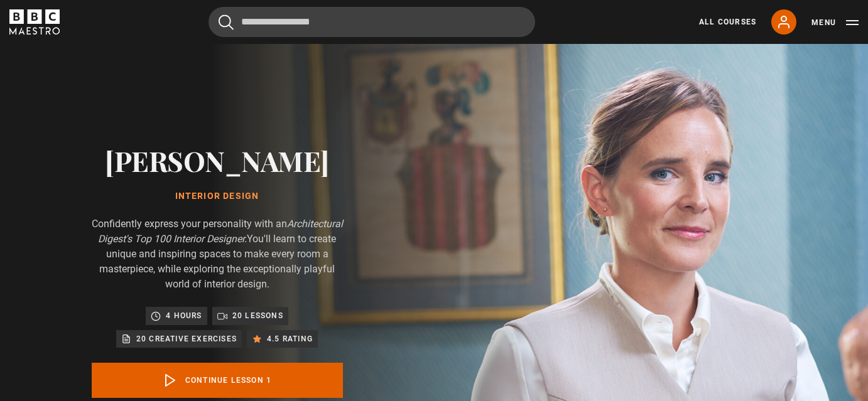 The image size is (868, 401). I want to click on svg: BBC Maestro, so click(35, 22).